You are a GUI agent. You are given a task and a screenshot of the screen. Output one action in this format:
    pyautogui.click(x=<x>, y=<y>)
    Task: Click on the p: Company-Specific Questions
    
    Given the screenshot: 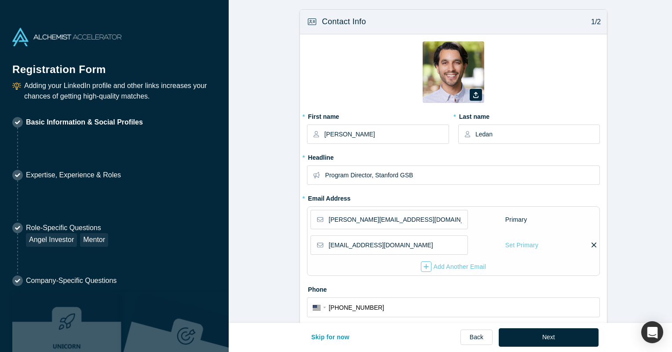 What is the action you would take?
    pyautogui.click(x=71, y=281)
    